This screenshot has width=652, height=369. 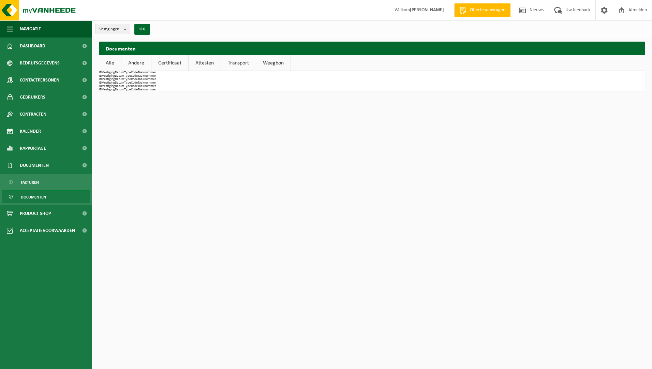 I want to click on a: Attesten, so click(x=205, y=63).